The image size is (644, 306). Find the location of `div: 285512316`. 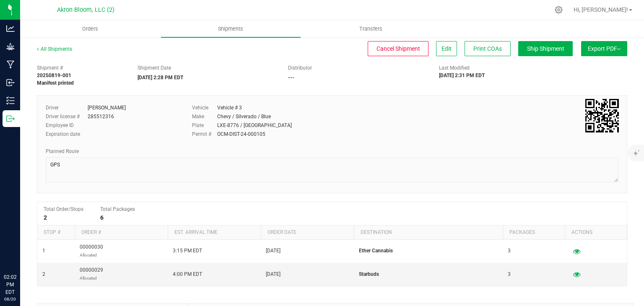

div: 285512316 is located at coordinates (100, 117).